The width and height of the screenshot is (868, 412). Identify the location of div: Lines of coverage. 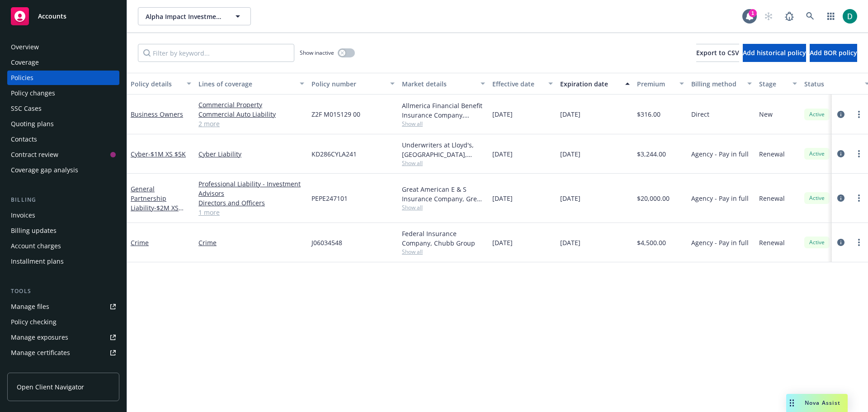
(247, 84).